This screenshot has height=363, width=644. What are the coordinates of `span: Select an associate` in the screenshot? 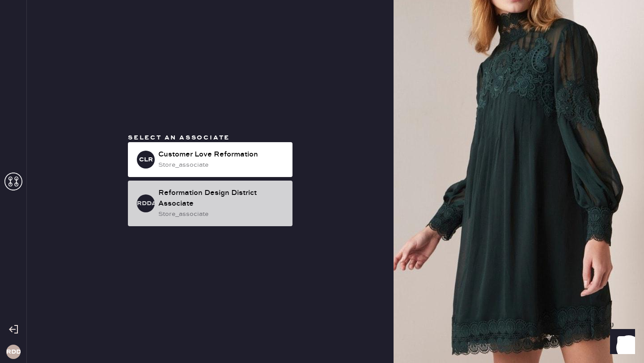 It's located at (179, 138).